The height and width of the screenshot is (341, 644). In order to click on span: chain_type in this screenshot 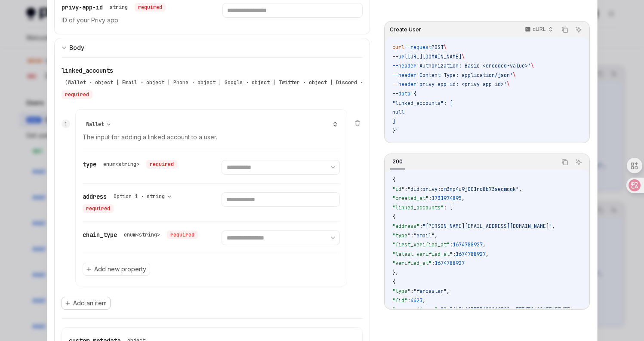, I will do `click(100, 235)`.